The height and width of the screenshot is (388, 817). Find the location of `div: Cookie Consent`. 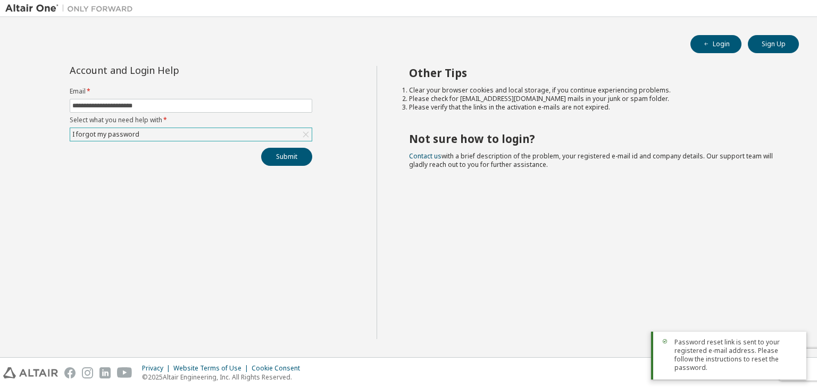

div: Cookie Consent is located at coordinates (279, 369).